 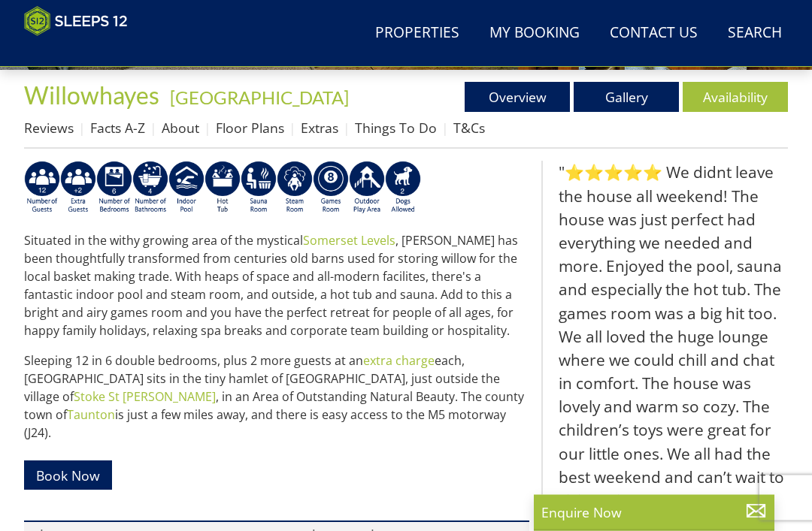 I want to click on a: extra charge, so click(x=398, y=361).